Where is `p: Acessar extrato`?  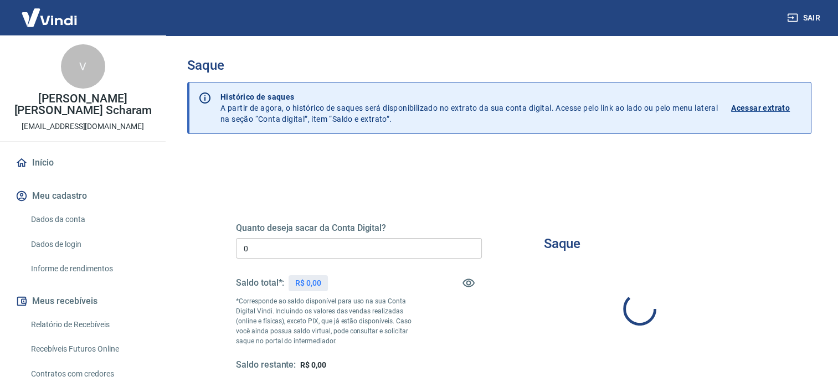
p: Acessar extrato is located at coordinates (760, 108).